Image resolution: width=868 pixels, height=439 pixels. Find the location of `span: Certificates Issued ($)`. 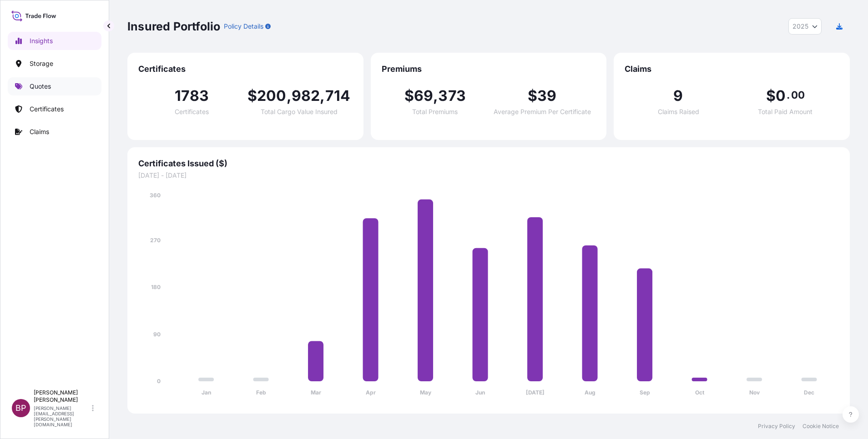

span: Certificates Issued ($) is located at coordinates (489, 163).